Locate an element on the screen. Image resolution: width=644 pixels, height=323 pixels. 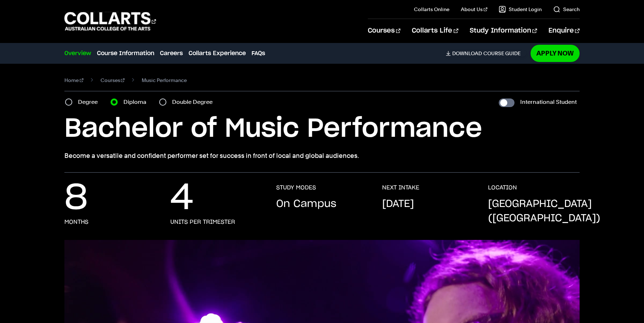
div: Go to homepage is located at coordinates (110, 21).